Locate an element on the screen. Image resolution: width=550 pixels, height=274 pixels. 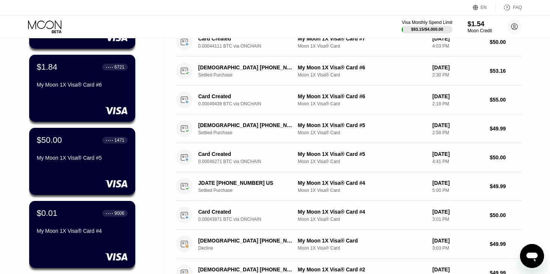
div: Visa Monthly Spend Limit$93.15/$4,000.00 is located at coordinates (427, 27).